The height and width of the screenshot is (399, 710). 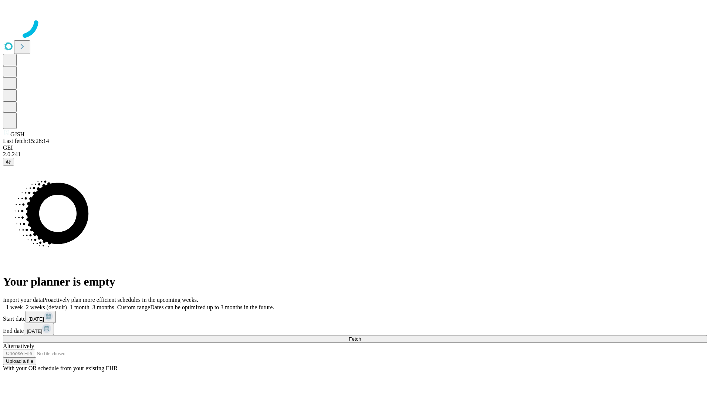 I want to click on span: Import your data, so click(x=23, y=300).